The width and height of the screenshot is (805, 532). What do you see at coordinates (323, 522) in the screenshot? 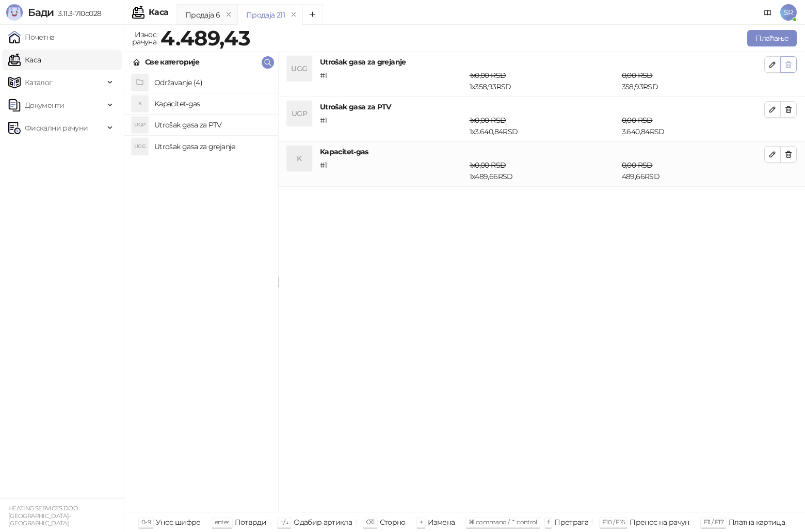
I see `div: Одабир артикла` at bounding box center [323, 522].